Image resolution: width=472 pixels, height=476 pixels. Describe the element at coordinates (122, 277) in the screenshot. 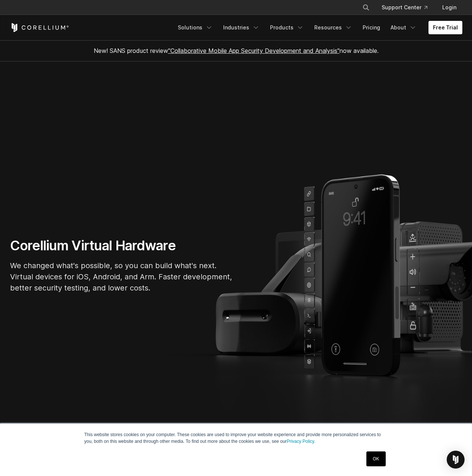

I see `p: We changed what's possible, so you can build what's next. Virtual devices for iOS, Android, and A...` at that location.